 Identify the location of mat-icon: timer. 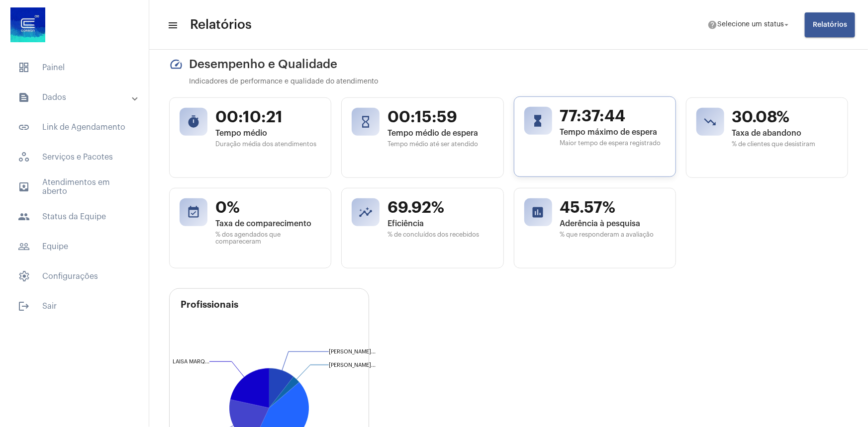
(194, 122).